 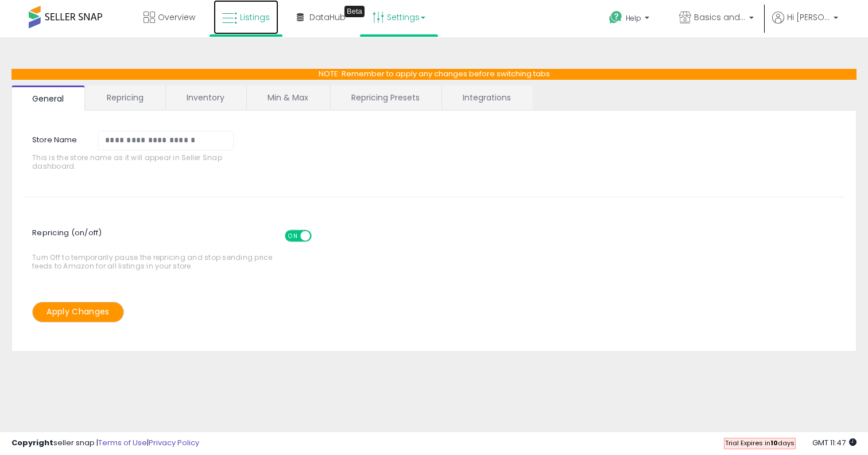 What do you see at coordinates (327, 17) in the screenshot?
I see `span: DataHub` at bounding box center [327, 17].